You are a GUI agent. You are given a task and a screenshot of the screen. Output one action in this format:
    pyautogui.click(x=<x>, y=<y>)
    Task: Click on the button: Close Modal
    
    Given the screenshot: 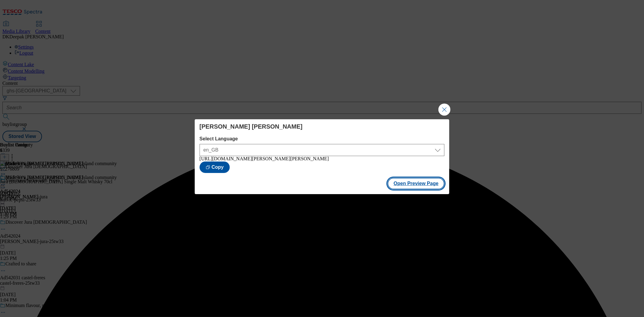 What is the action you would take?
    pyautogui.click(x=444, y=109)
    